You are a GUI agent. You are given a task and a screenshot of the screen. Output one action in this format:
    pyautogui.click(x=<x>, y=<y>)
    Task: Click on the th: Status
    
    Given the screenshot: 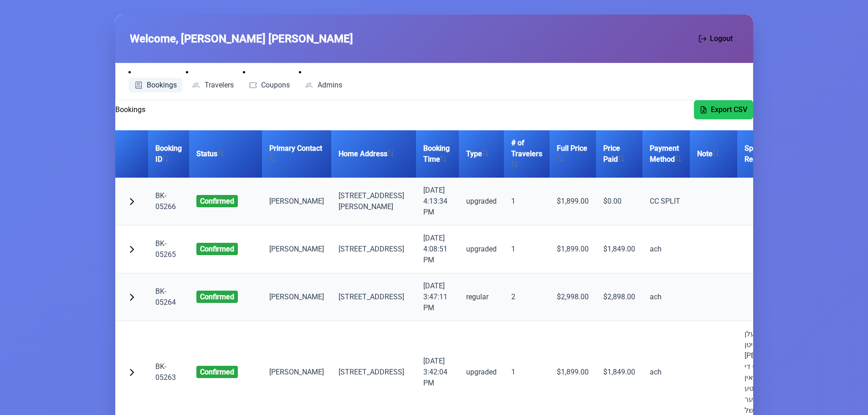 What is the action you would take?
    pyautogui.click(x=225, y=154)
    